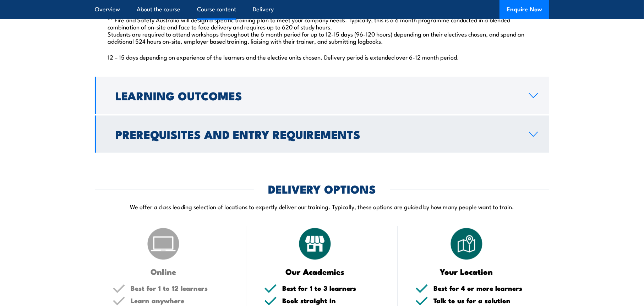 The image size is (644, 306). I want to click on h5: Book straight in, so click(331, 301).